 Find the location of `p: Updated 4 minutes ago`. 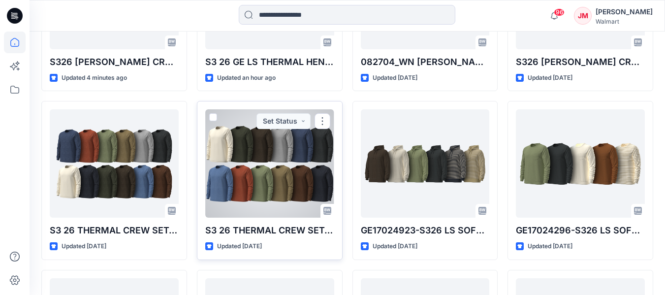

p: Updated 4 minutes ago is located at coordinates (94, 78).